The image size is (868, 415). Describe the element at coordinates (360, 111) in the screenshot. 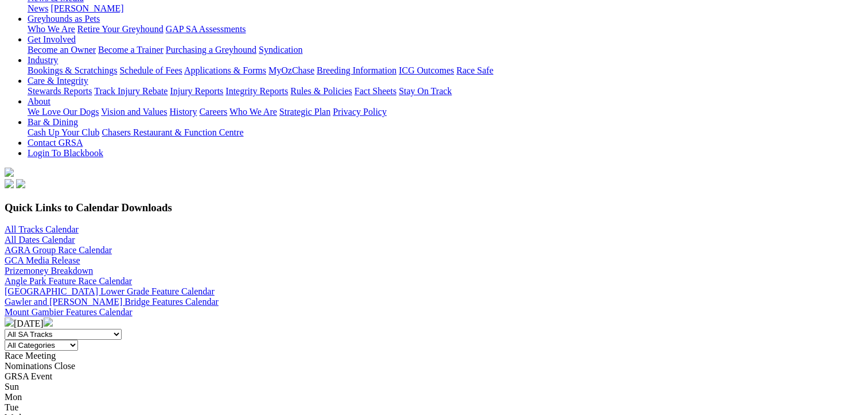

I see `a: Privacy Policy` at that location.